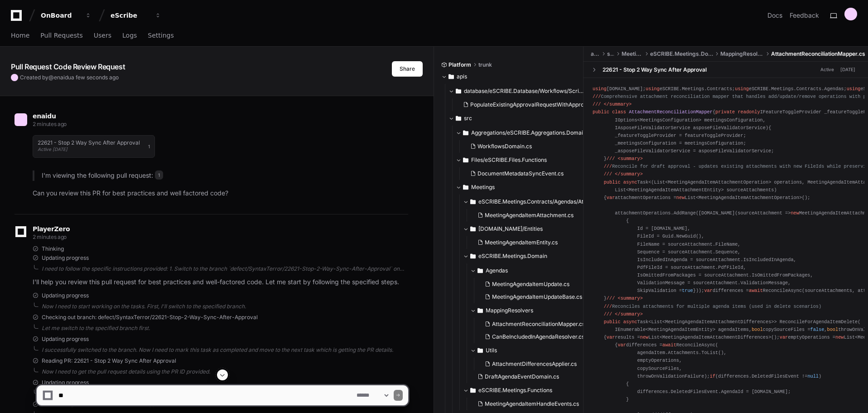 The image size is (868, 413). What do you see at coordinates (505, 146) in the screenshot?
I see `span: WorkflowsDomain.cs` at bounding box center [505, 146].